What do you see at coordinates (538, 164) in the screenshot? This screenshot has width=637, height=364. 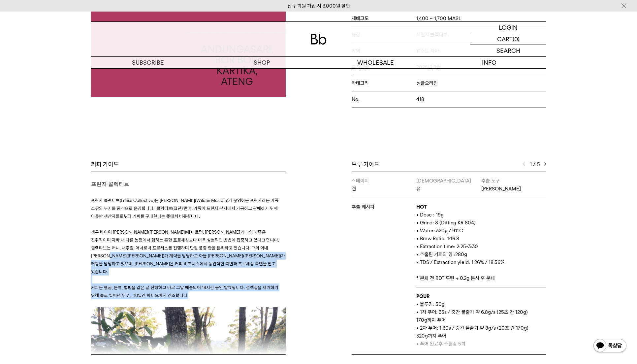 I see `span: 5` at bounding box center [538, 164].